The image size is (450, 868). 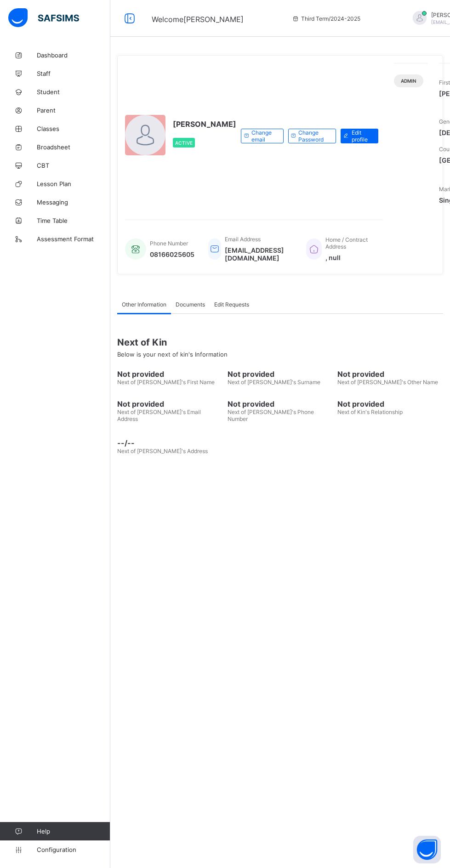 What do you see at coordinates (73, 220) in the screenshot?
I see `span: Time Table` at bounding box center [73, 220].